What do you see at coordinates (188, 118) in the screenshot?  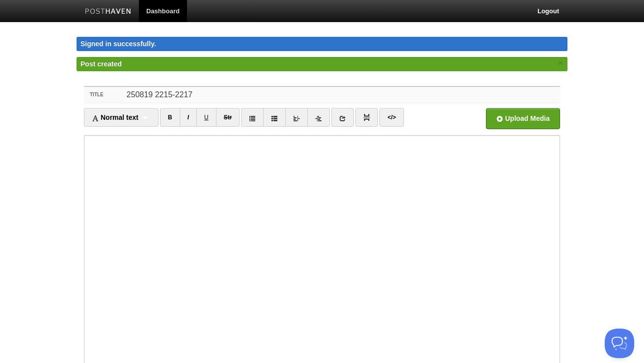 I see `a: I` at bounding box center [188, 118].